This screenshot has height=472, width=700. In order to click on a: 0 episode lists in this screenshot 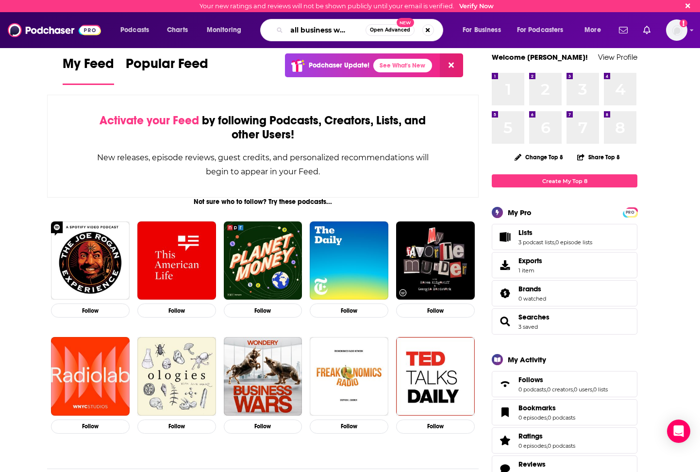, I will do `click(574, 242)`.